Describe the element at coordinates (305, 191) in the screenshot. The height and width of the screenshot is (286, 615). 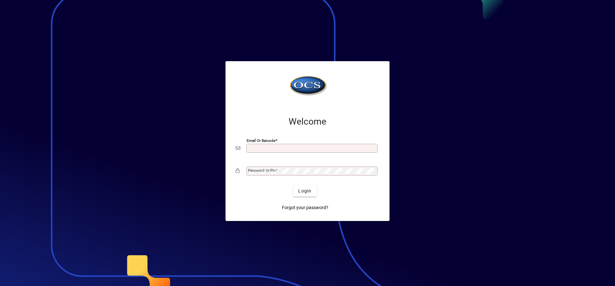
I see `span: Login` at that location.